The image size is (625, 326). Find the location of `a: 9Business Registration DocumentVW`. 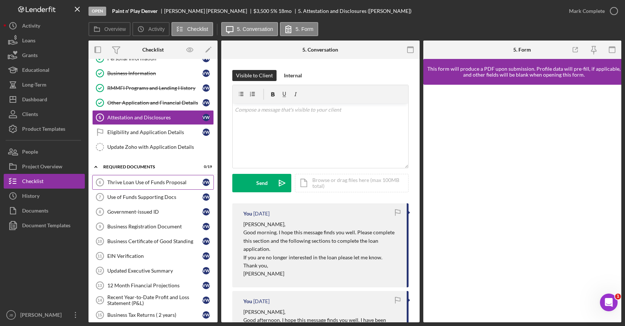

a: 9Business Registration DocumentVW is located at coordinates (153, 227).